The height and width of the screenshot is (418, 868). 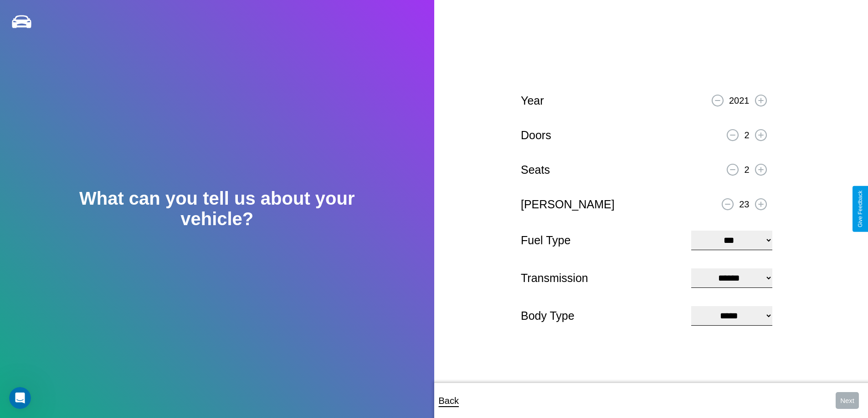 What do you see at coordinates (744, 204) in the screenshot?
I see `p: 23` at bounding box center [744, 204].